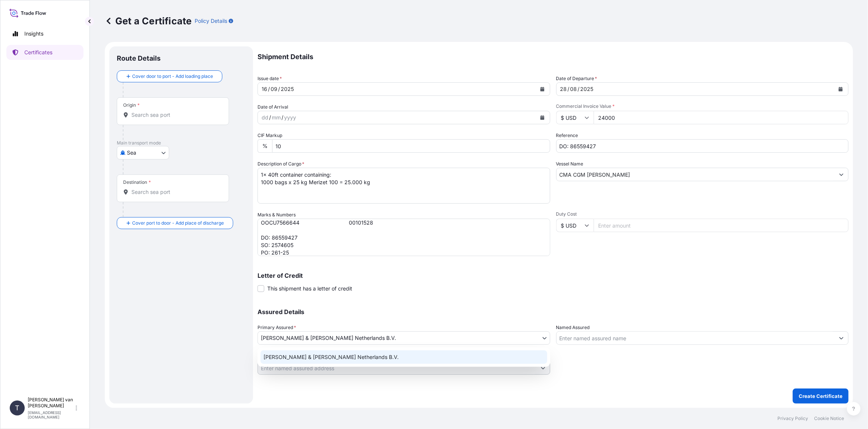 The height and width of the screenshot is (429, 868). What do you see at coordinates (397, 368) in the screenshot?
I see `input: Named Assured Address` at bounding box center [397, 368].